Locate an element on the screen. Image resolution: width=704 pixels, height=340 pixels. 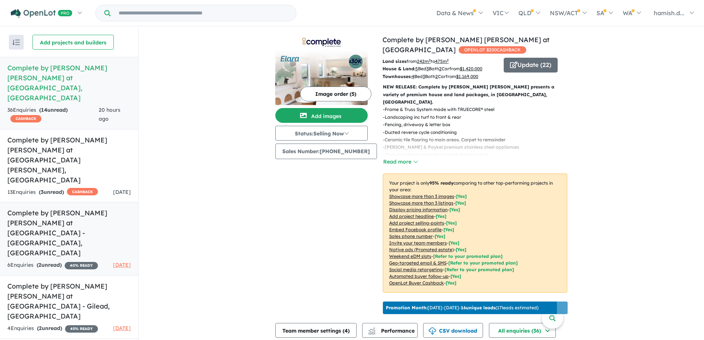
button: CSV download is located at coordinates (453, 330).